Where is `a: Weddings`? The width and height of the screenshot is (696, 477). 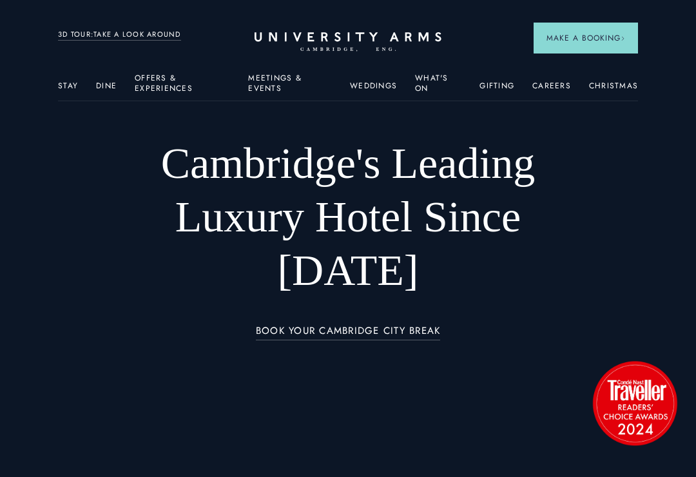 a: Weddings is located at coordinates (373, 90).